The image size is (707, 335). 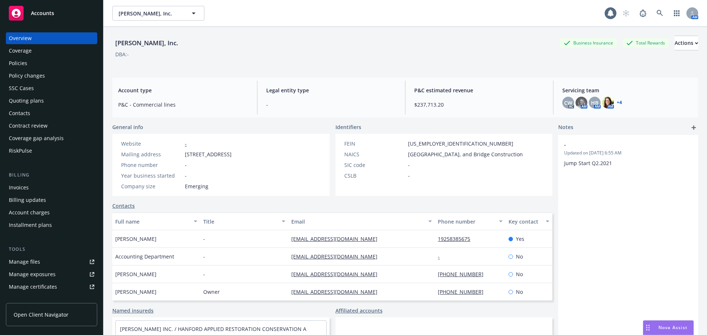 What do you see at coordinates (18, 63) in the screenshot?
I see `div: Policies` at bounding box center [18, 63].